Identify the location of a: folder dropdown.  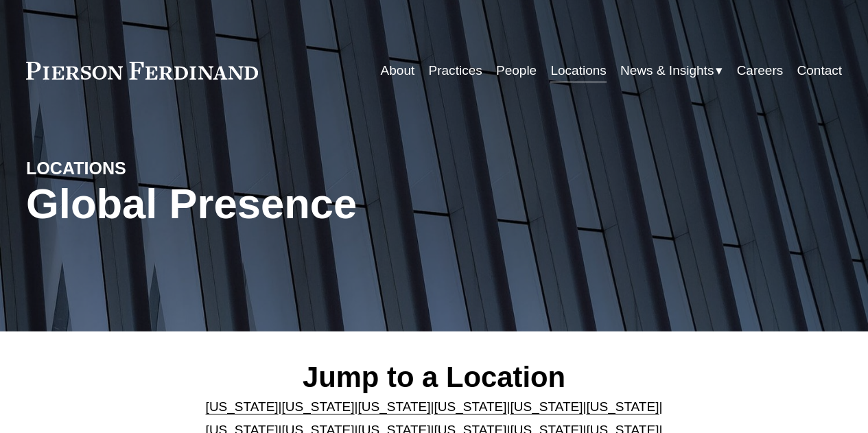
(671, 71).